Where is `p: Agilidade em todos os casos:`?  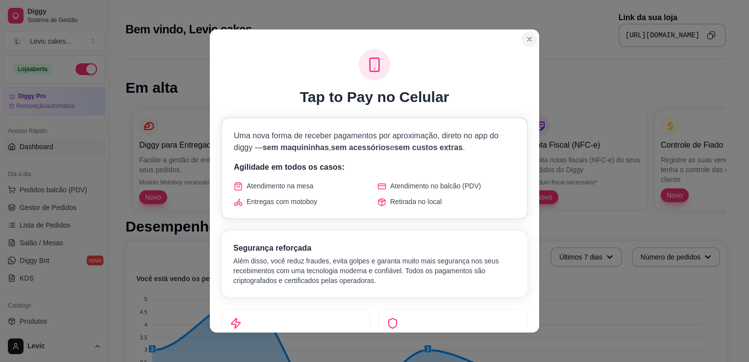 p: Agilidade em todos os casos: is located at coordinates (374, 167).